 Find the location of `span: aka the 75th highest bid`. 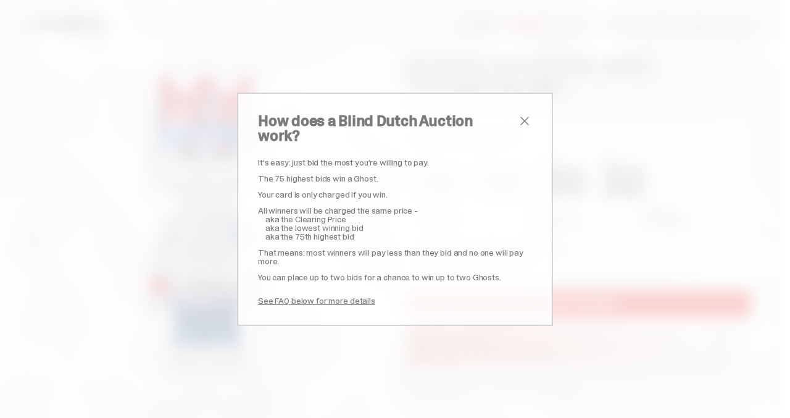

span: aka the 75th highest bid is located at coordinates (310, 236).